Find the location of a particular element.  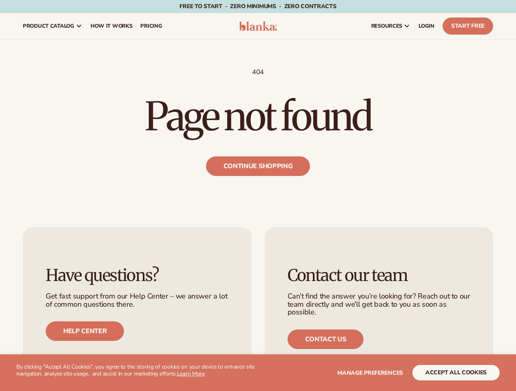

p: Can’t find the answer you’re looking for? Reach out to our team directly and we’ll get back to yo... is located at coordinates (379, 304).